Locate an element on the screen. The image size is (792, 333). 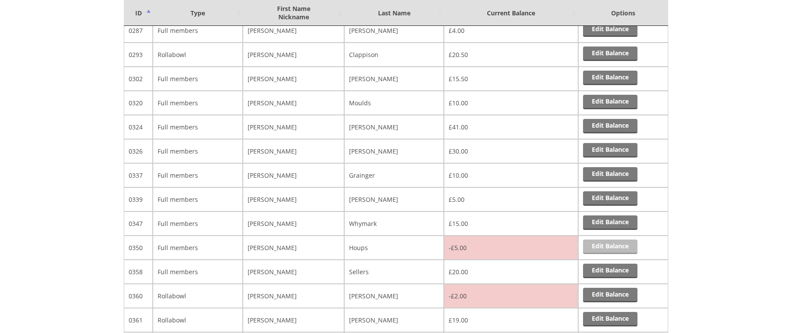
td: 0326 is located at coordinates (138, 151).